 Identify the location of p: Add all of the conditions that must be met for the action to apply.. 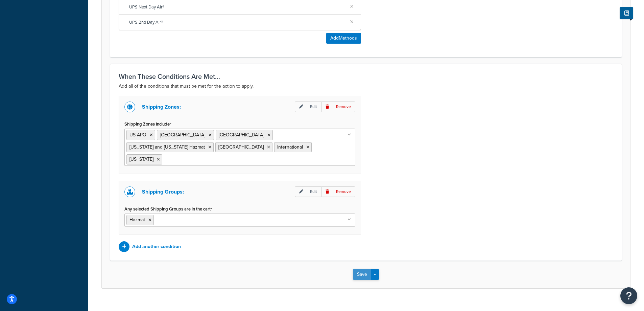
(366, 86).